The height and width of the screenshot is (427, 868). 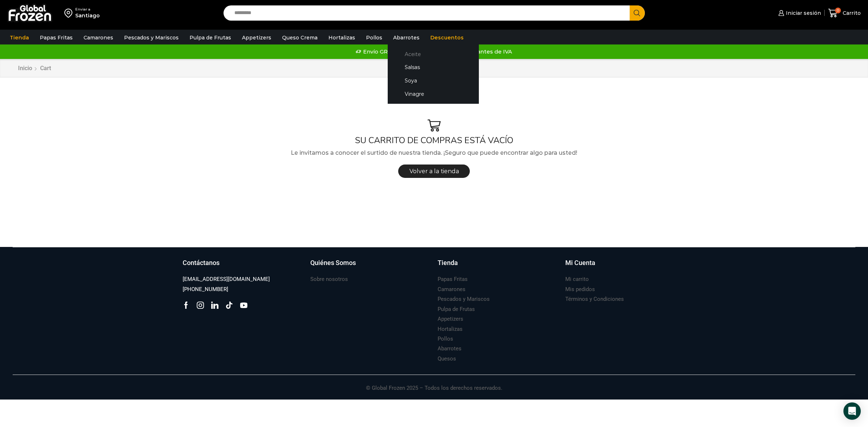 What do you see at coordinates (445, 339) in the screenshot?
I see `h3: Pollos` at bounding box center [445, 339].